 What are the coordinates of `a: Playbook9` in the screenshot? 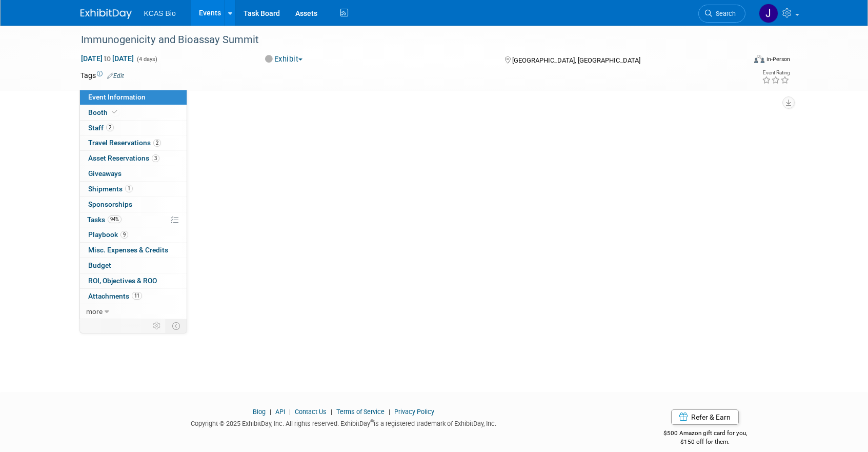 It's located at (134, 235).